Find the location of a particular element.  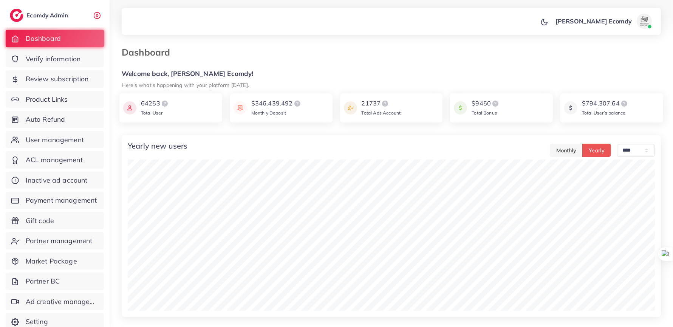

div: 64253 is located at coordinates (155, 103).